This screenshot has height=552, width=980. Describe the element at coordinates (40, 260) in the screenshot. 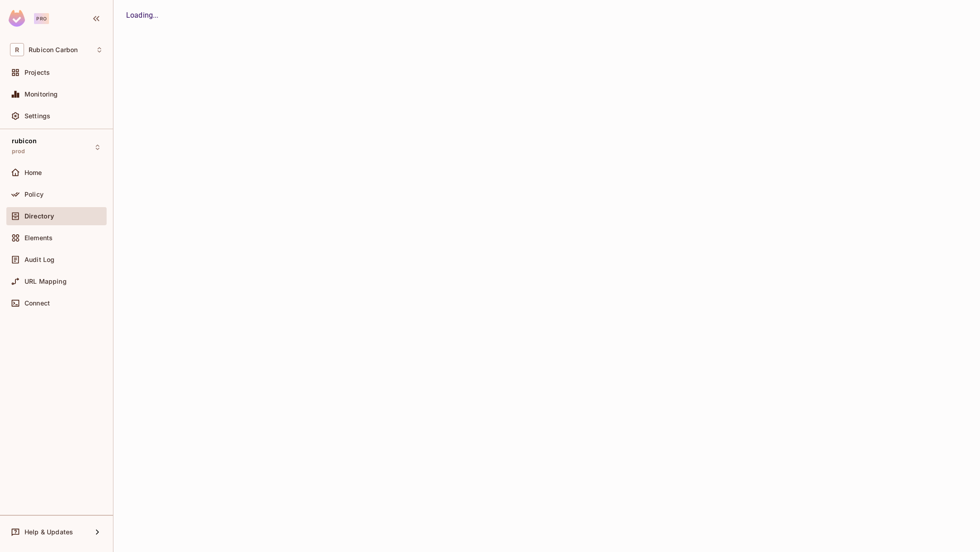

I see `span: Audit Log` at that location.